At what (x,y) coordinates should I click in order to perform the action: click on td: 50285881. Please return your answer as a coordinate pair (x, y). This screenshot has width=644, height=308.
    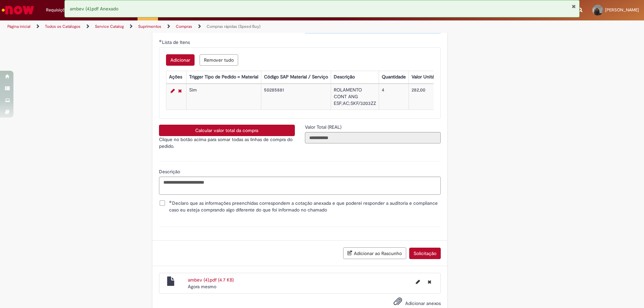
    Looking at the image, I should click on (296, 97).